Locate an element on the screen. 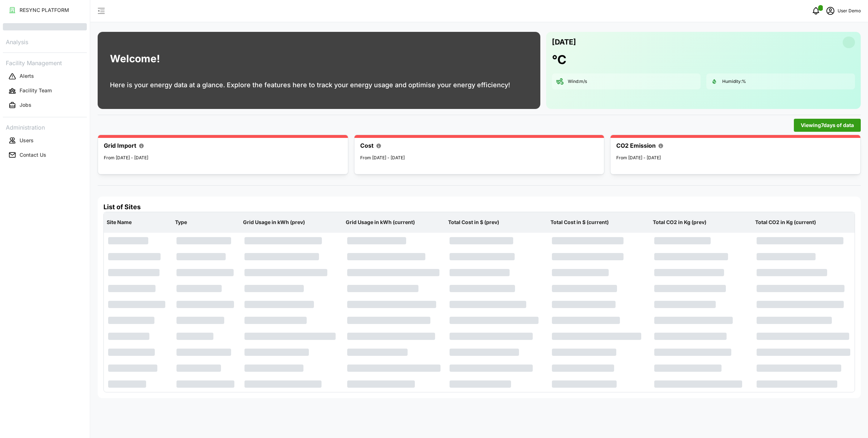  p: Users is located at coordinates (26, 140).